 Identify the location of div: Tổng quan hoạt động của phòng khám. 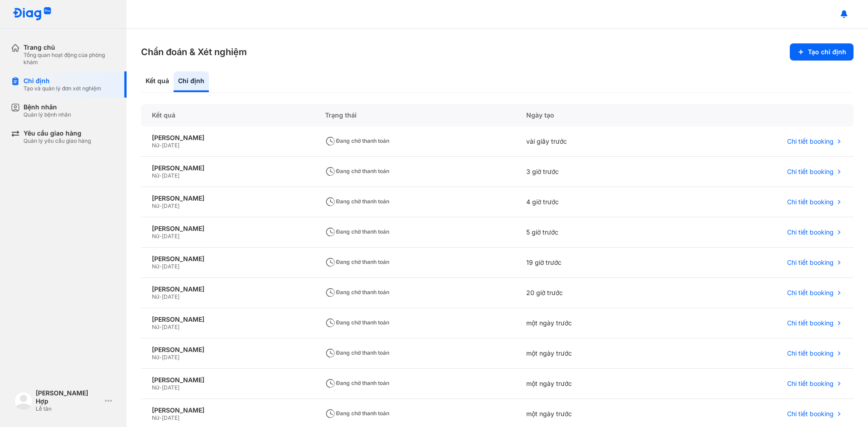
(69, 59).